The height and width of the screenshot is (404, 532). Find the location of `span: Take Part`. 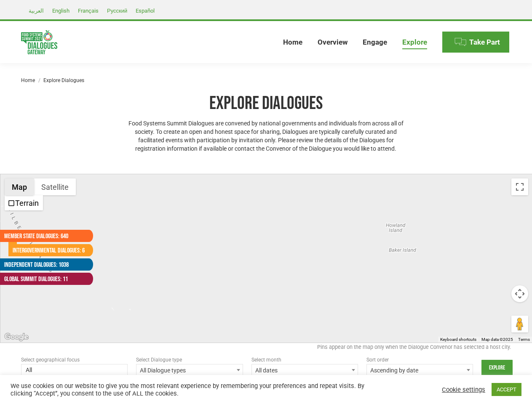

span: Take Part is located at coordinates (484, 42).